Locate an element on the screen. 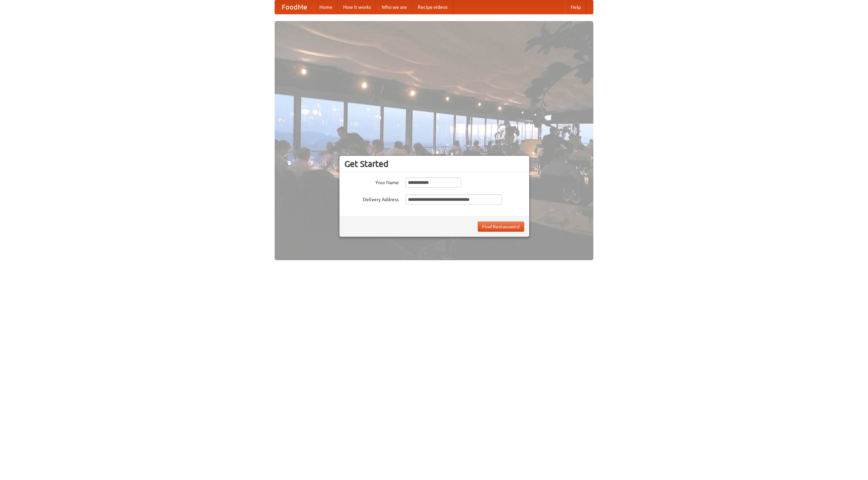 The image size is (868, 480). a: How it works is located at coordinates (357, 7).